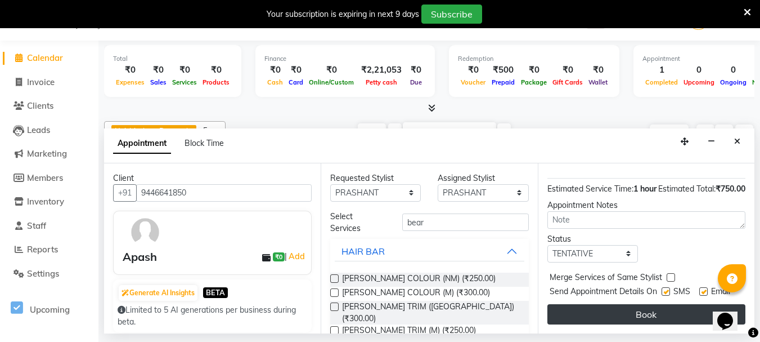  Describe the element at coordinates (173, 59) in the screenshot. I see `div: Total` at that location.